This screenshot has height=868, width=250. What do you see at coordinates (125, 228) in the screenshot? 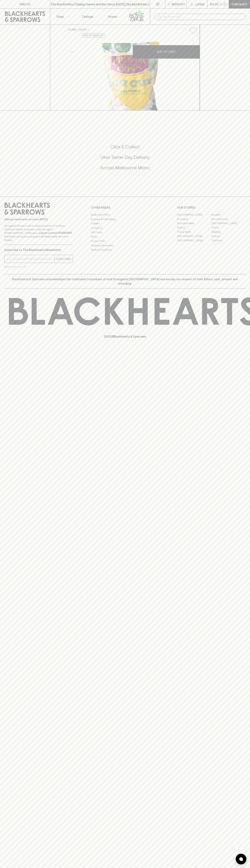
I see `a: Contact Us` at bounding box center [125, 228].